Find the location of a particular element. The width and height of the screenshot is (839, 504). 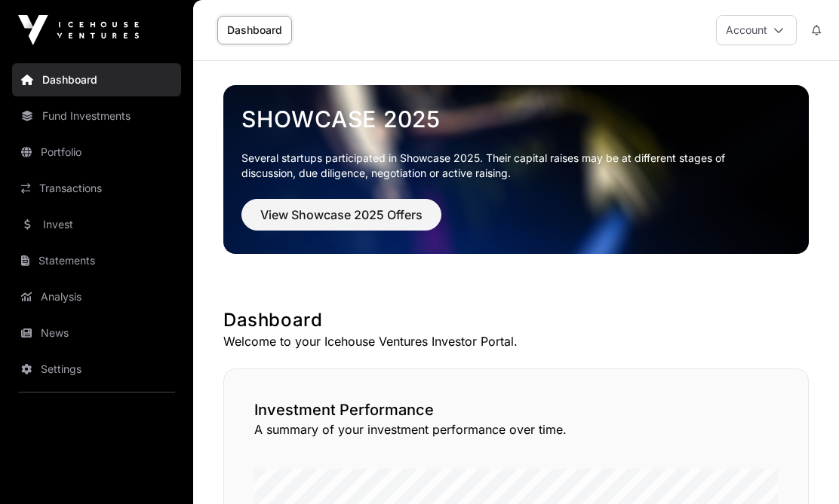

div: Chat Widget is located at coordinates (801, 468).